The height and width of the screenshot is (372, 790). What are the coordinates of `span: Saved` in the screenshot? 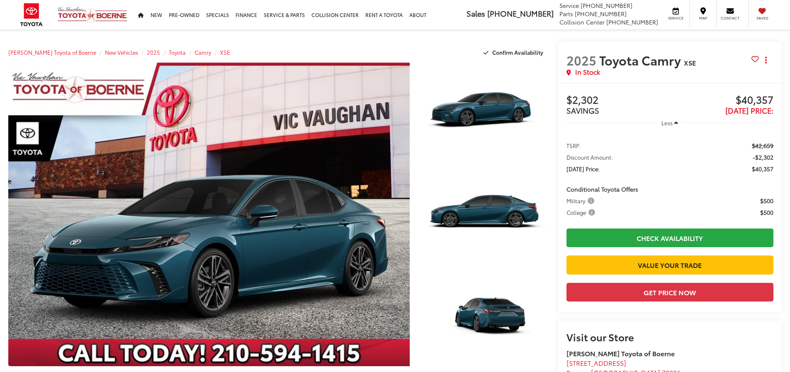 It's located at (762, 18).